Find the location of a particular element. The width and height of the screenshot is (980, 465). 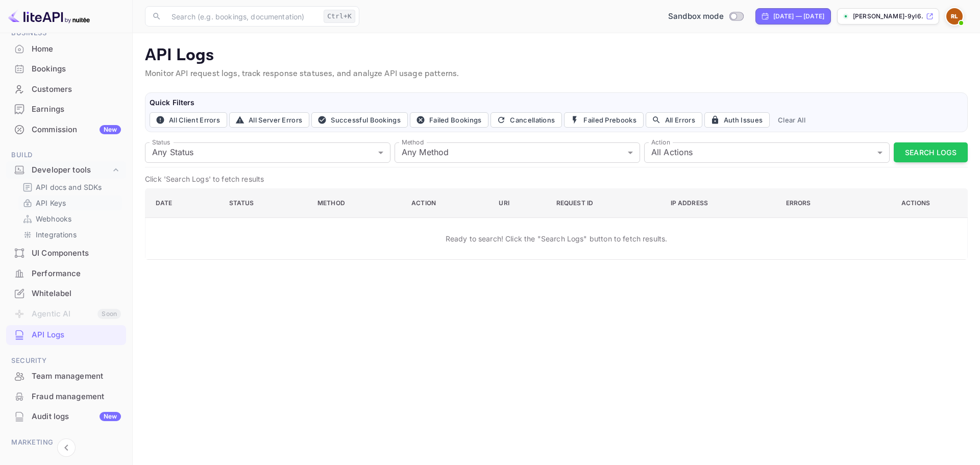

th: Request ID is located at coordinates (605, 202).